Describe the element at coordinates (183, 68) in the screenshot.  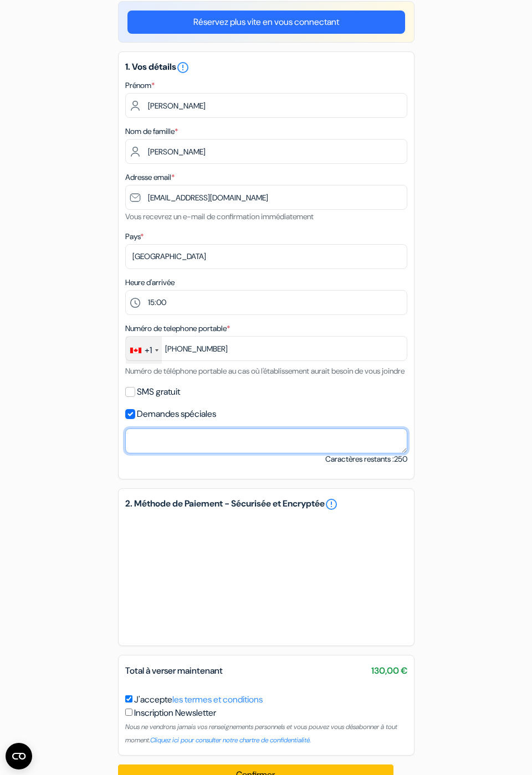
I see `i: error_outline` at that location.